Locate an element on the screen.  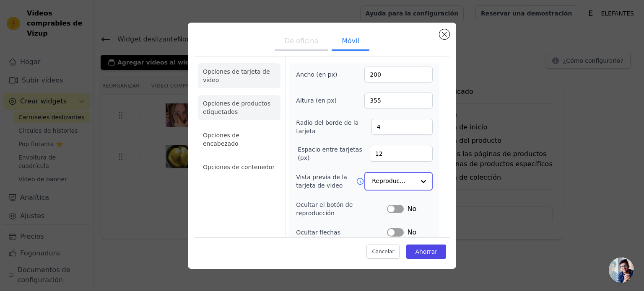
font: Ancho (en px) is located at coordinates (316, 75).